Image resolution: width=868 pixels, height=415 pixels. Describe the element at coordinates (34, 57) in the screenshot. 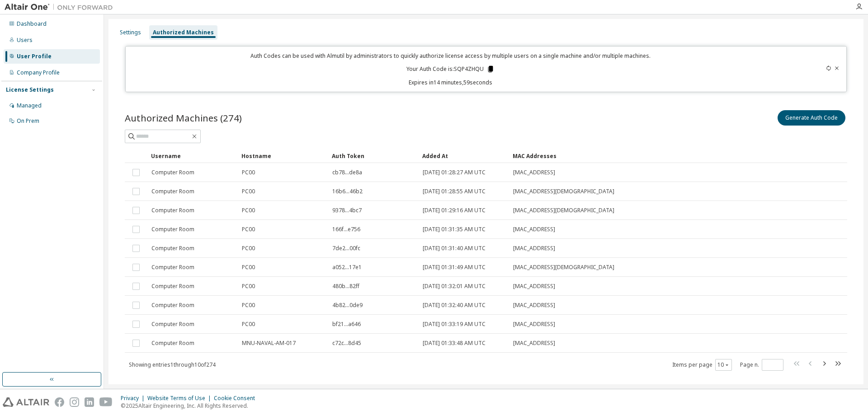

I see `div: User Profile` at that location.